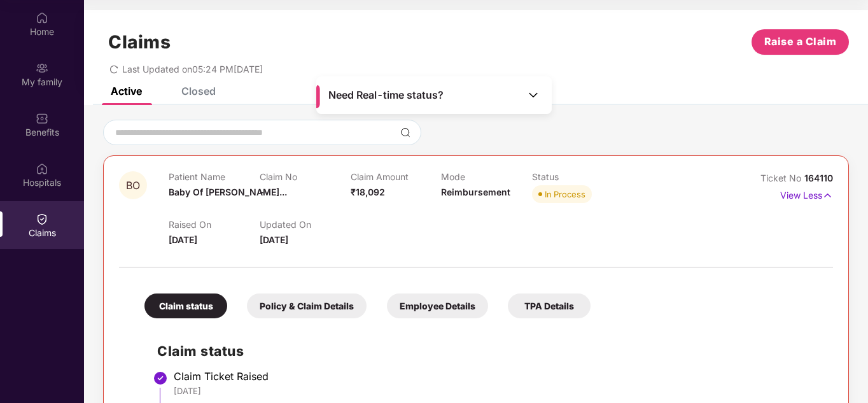 The width and height of the screenshot is (868, 403). What do you see at coordinates (307, 305) in the screenshot?
I see `div: Policy & Claim Details` at bounding box center [307, 305].